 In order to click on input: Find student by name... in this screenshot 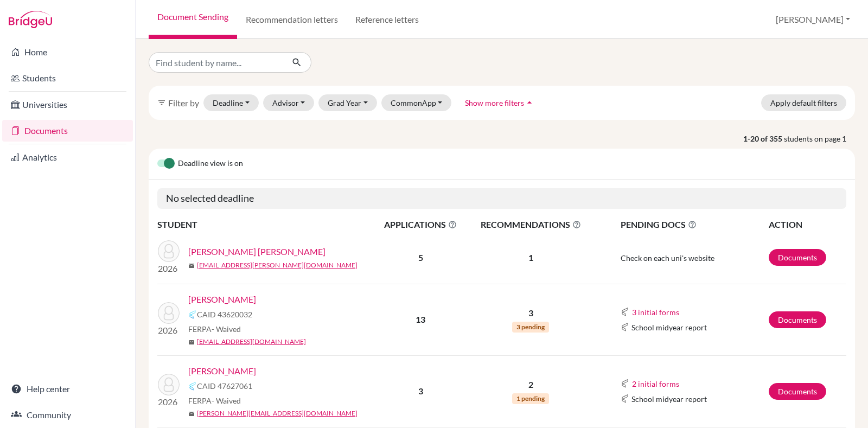, I will do `click(216, 62)`.